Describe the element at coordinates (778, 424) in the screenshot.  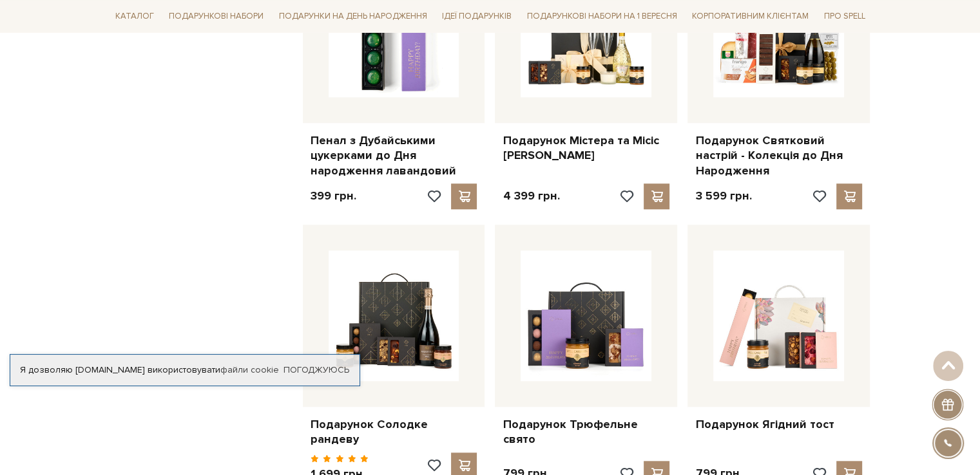
I see `a: Подарунок Ягідний тост` at that location.